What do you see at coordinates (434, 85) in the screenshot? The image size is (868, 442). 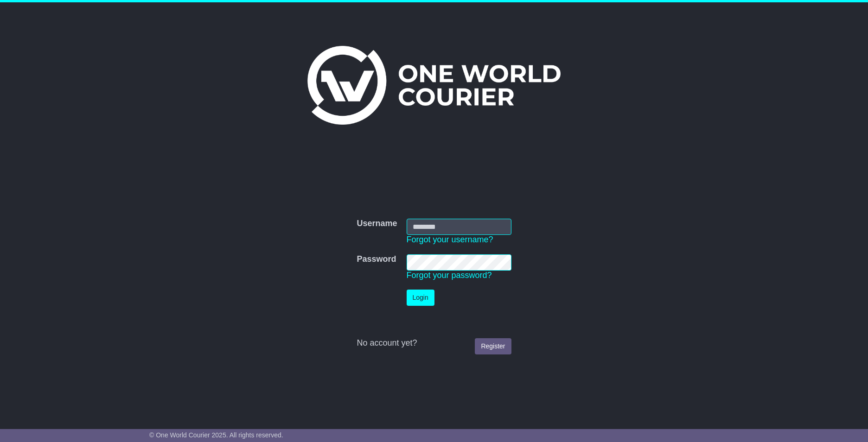 I see `img: One World` at bounding box center [434, 85].